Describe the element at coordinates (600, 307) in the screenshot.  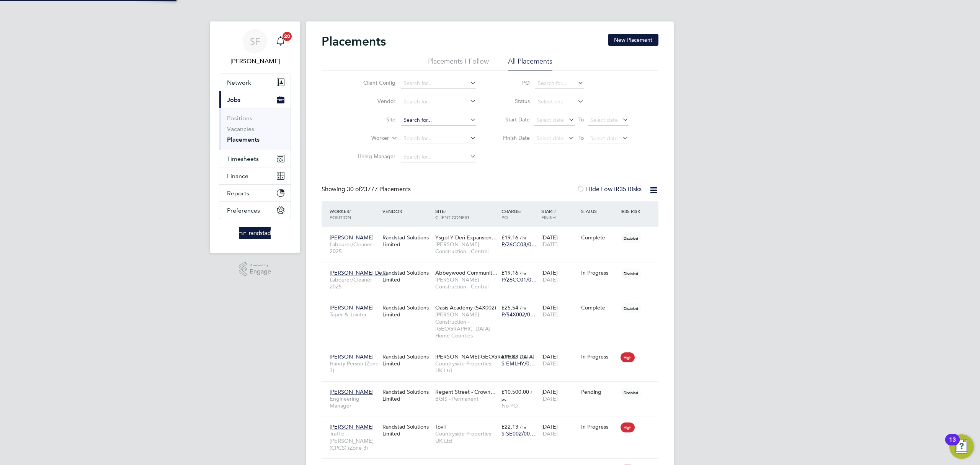
I see `div: Complete` at that location.